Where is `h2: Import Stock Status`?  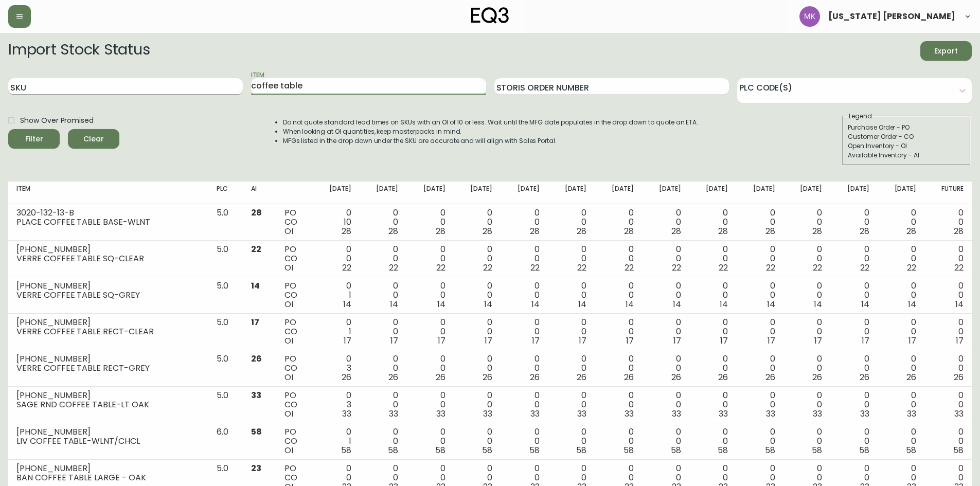
h2: Import Stock Status is located at coordinates (78, 51).